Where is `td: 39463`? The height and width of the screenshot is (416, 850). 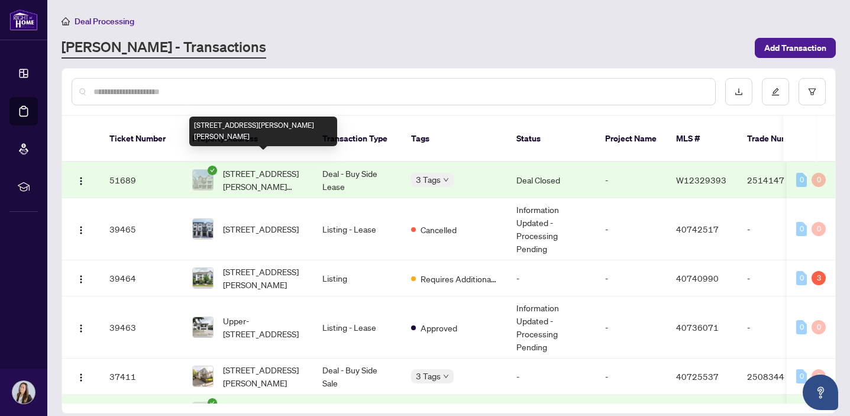
td: 39463 is located at coordinates (141, 327).